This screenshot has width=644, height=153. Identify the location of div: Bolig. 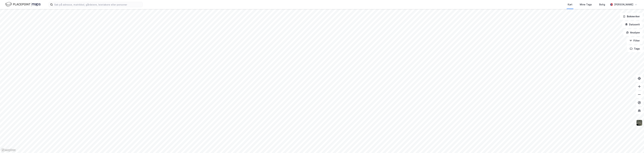
(602, 4).